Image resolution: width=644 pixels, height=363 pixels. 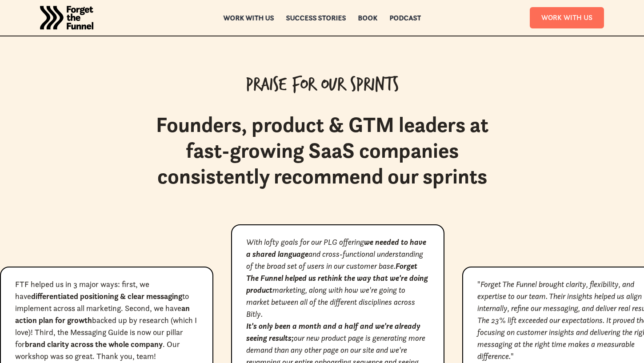 I want to click on strong: action plan for growth, so click(x=53, y=320).